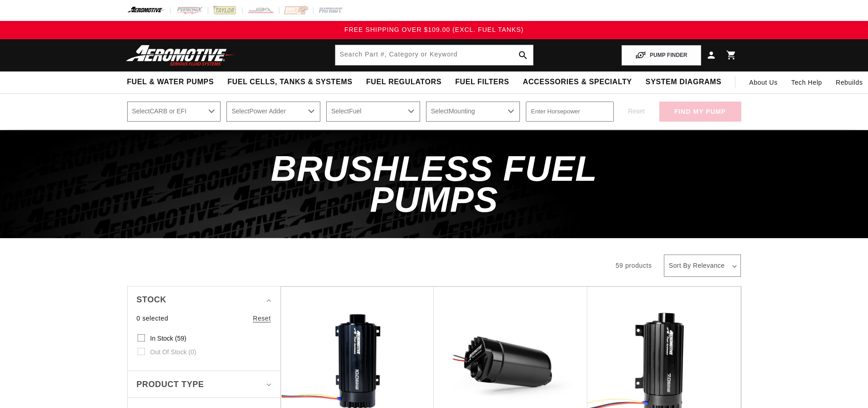 This screenshot has height=408, width=868. I want to click on select: Power Adder, so click(273, 112).